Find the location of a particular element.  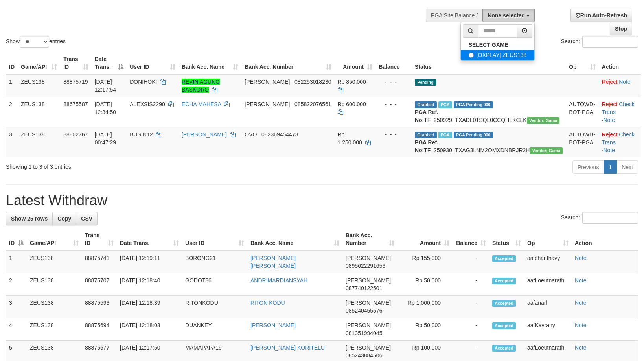

td: 88875694 is located at coordinates (99, 329).